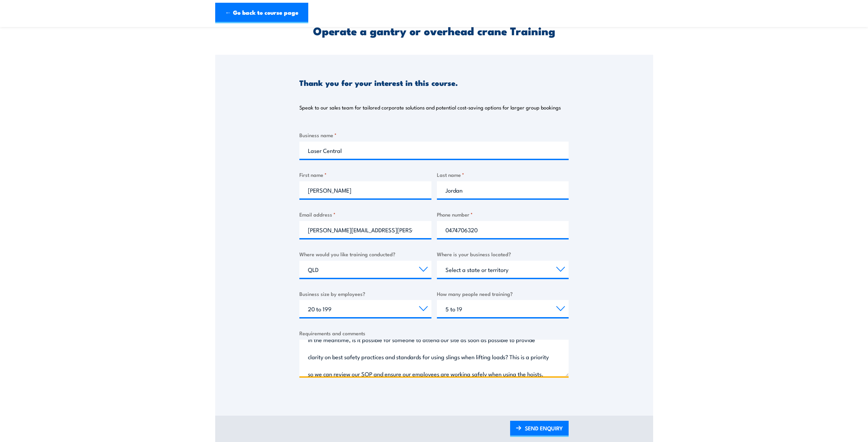 Image resolution: width=868 pixels, height=442 pixels. I want to click on h2: Operate a gantry or overhead crane Training, so click(434, 30).